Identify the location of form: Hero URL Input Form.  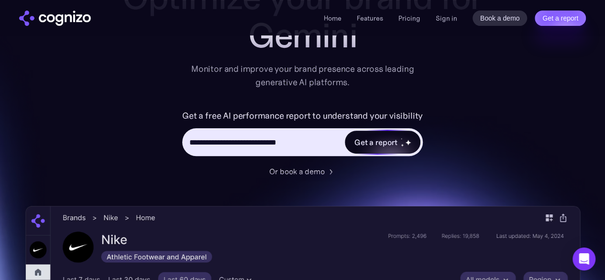
(302, 134).